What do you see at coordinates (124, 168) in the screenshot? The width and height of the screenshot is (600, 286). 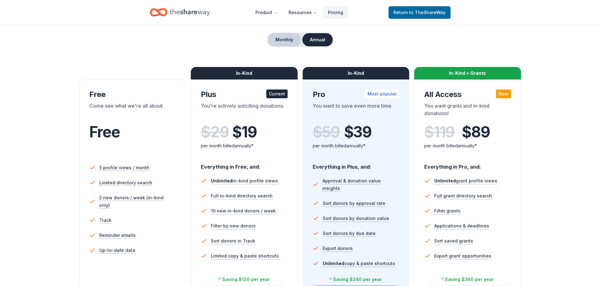 I see `span: 5 profile views / month` at bounding box center [124, 168].